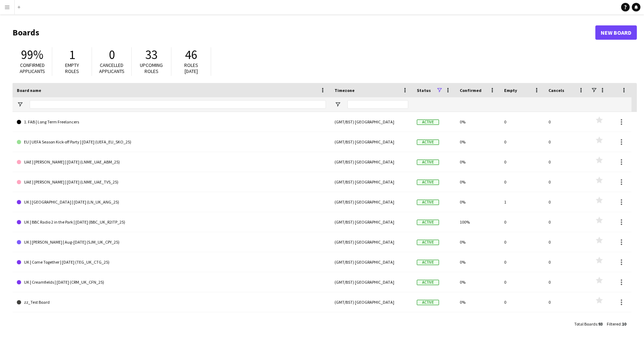  Describe the element at coordinates (191, 55) in the screenshot. I see `span: 46` at that location.